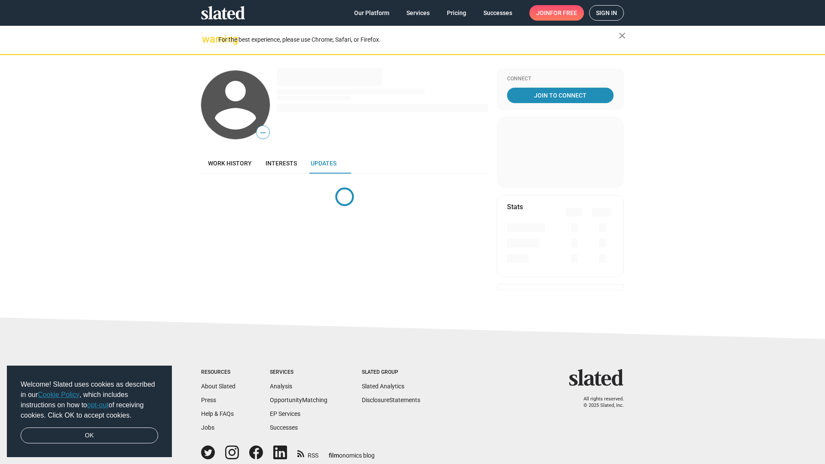 The image size is (825, 464). Describe the element at coordinates (556, 13) in the screenshot. I see `span: Join` at that location.